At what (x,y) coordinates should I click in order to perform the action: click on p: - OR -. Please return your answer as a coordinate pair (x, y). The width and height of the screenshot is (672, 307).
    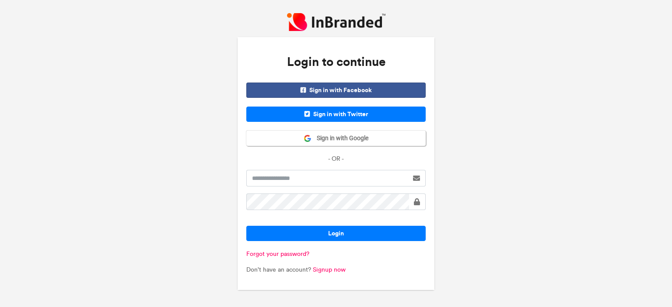
    Looking at the image, I should click on (336, 159).